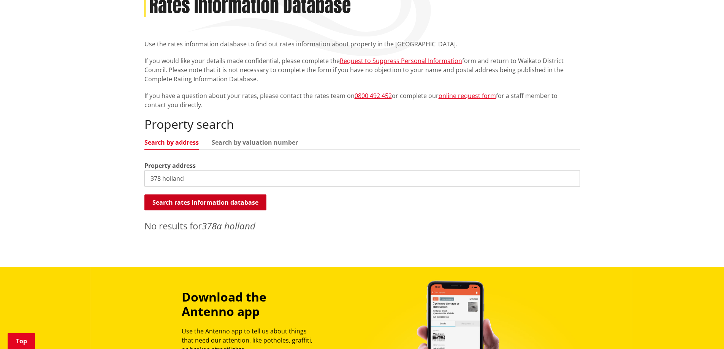 This screenshot has height=349, width=724. What do you see at coordinates (362, 226) in the screenshot?
I see `p: No results for` at bounding box center [362, 226].